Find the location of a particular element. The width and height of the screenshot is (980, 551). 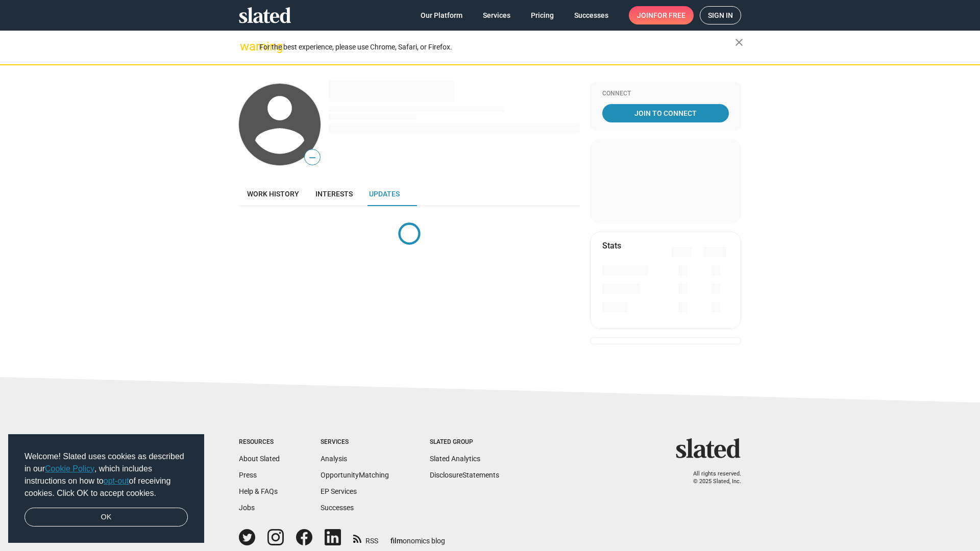

a: DisclosureStatements is located at coordinates (464, 475).